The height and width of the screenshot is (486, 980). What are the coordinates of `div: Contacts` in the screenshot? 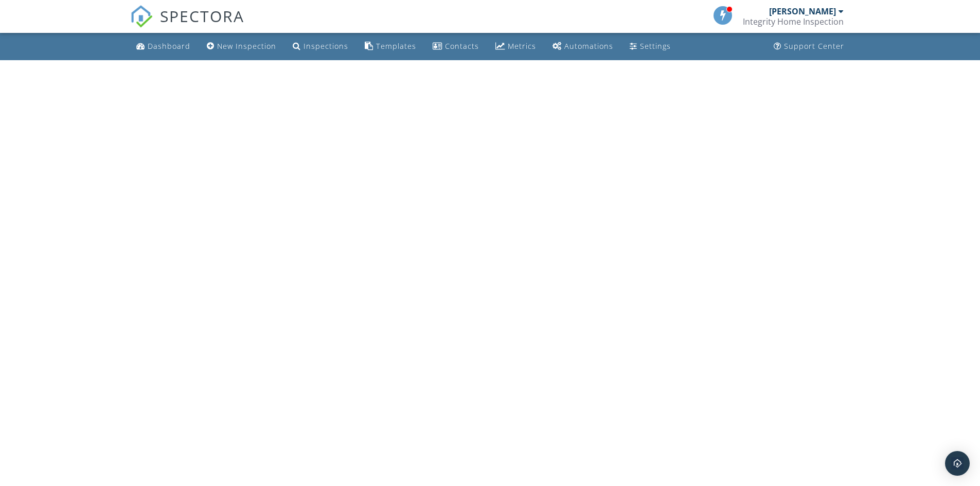 It's located at (462, 46).